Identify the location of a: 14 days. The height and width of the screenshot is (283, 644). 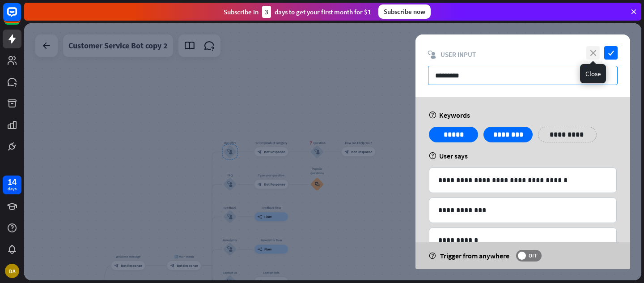
(12, 185).